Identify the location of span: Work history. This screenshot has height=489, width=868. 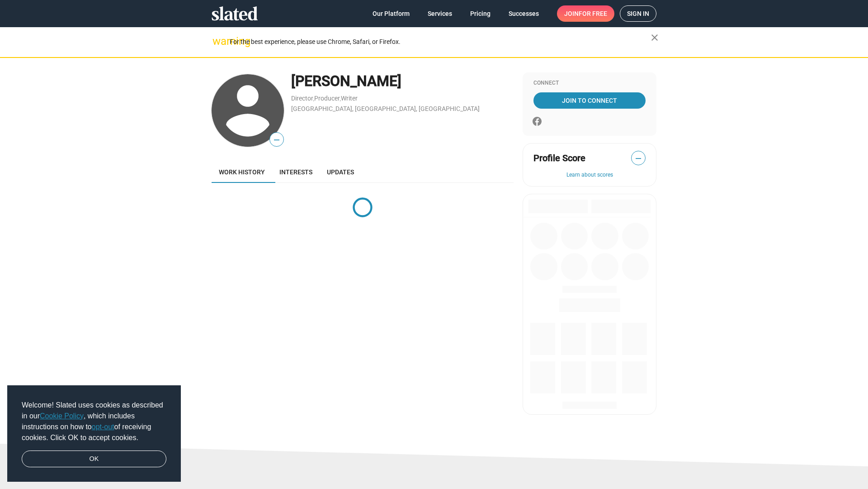
(242, 172).